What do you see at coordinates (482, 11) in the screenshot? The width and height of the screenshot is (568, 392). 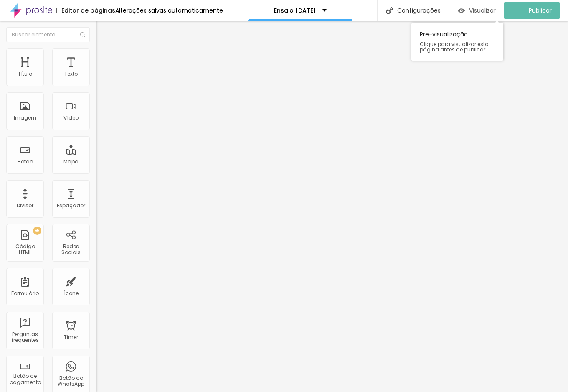 I see `span: Visualizar` at bounding box center [482, 11].